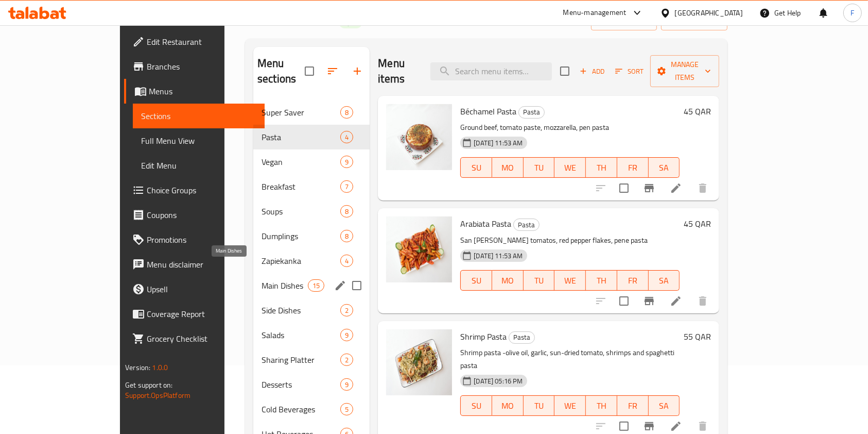 The height and width of the screenshot is (434, 868). What do you see at coordinates (202, 314) in the screenshot?
I see `span: Coverage Report` at bounding box center [202, 314].